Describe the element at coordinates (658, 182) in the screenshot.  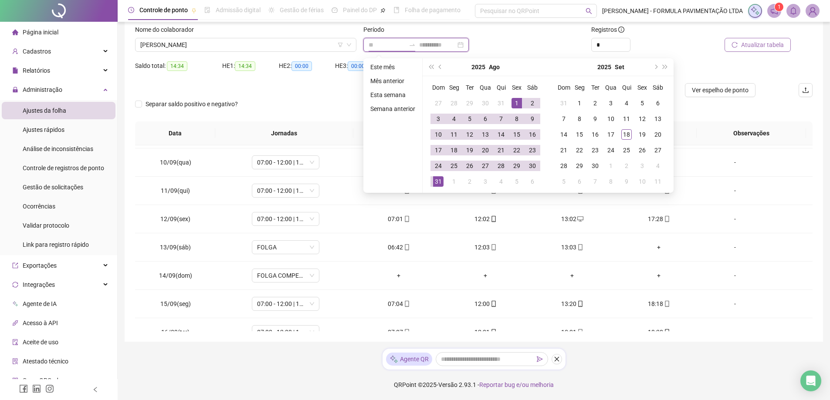
I see `div: 11` at that location.